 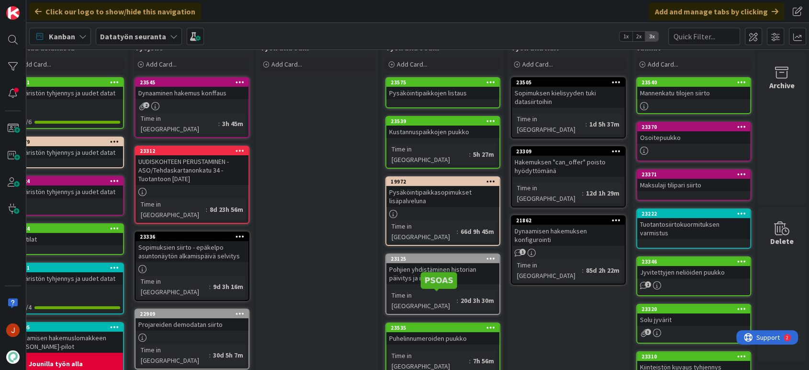 I want to click on span: 3, so click(x=648, y=331).